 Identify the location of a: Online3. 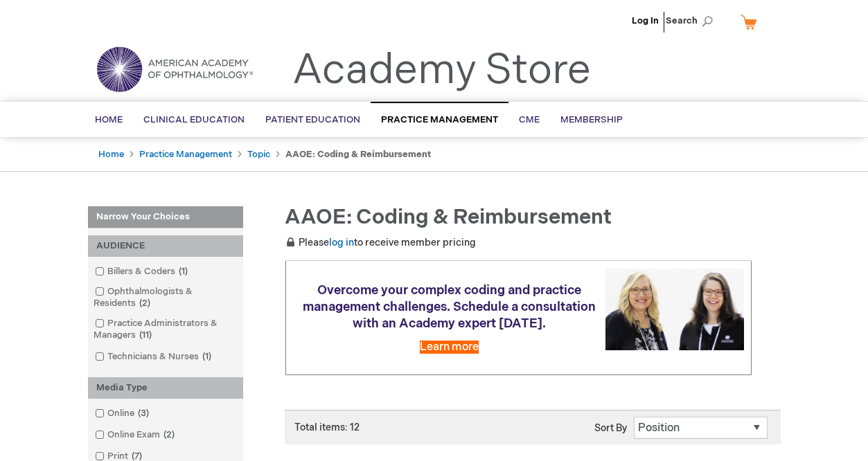
(123, 414).